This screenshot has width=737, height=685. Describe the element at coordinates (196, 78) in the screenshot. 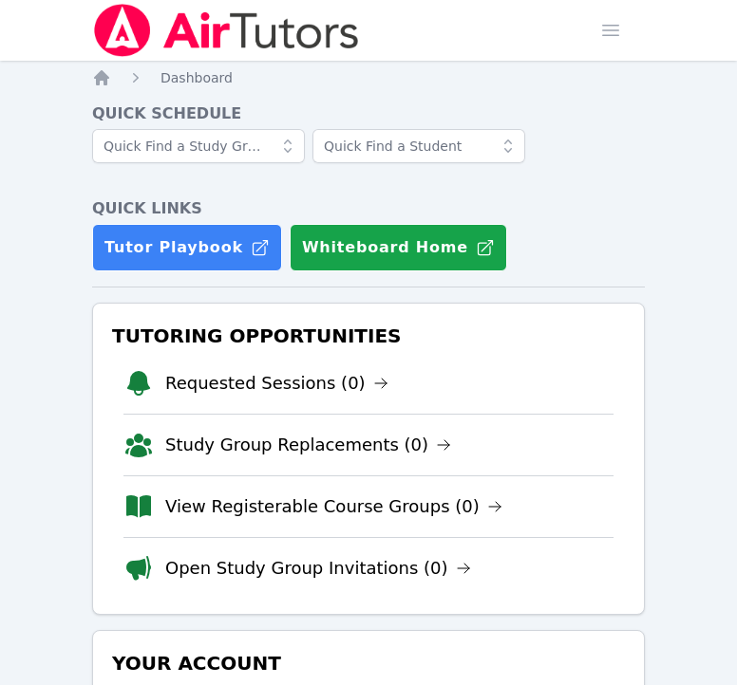

I see `span: Dashboard` at that location.